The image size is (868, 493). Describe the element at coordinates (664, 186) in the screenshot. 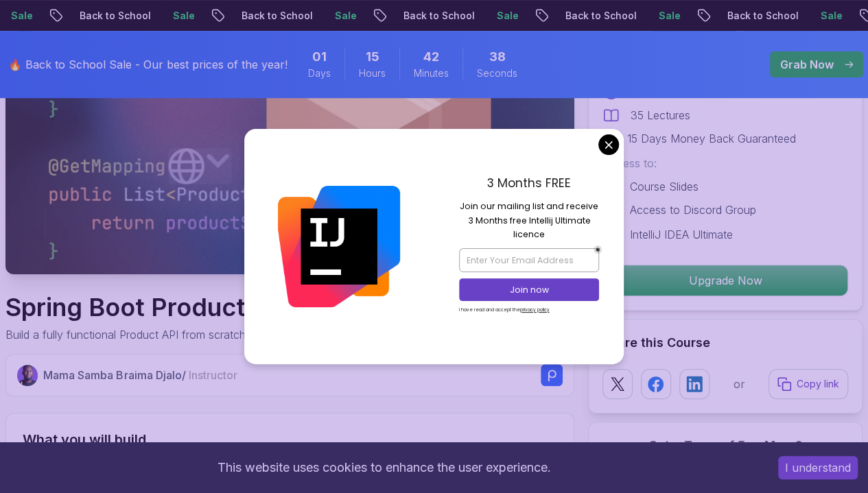

I see `p: Course Slides` at that location.